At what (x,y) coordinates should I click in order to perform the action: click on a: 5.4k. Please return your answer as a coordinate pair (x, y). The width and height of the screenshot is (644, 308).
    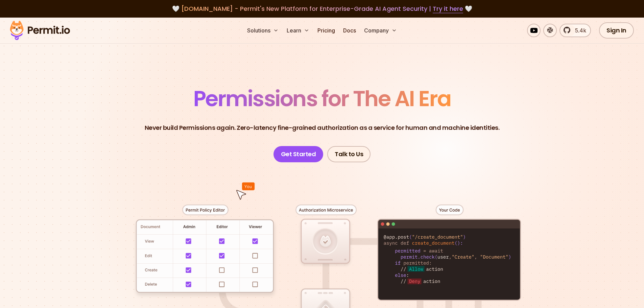
    Looking at the image, I should click on (575, 31).